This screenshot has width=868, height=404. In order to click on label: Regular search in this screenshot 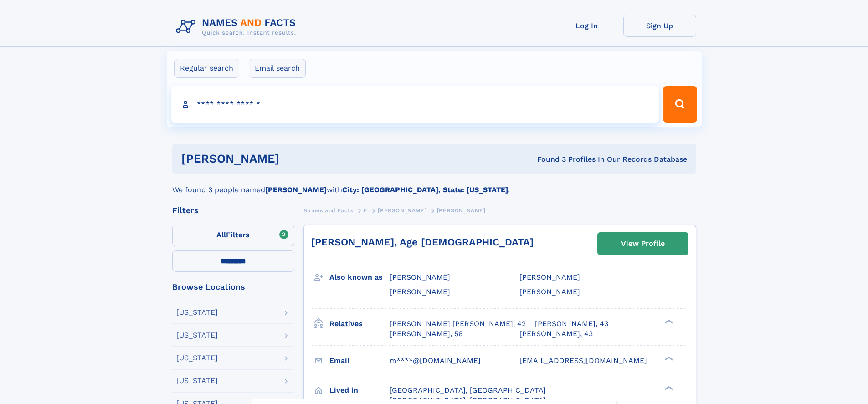, I will do `click(206, 69)`.